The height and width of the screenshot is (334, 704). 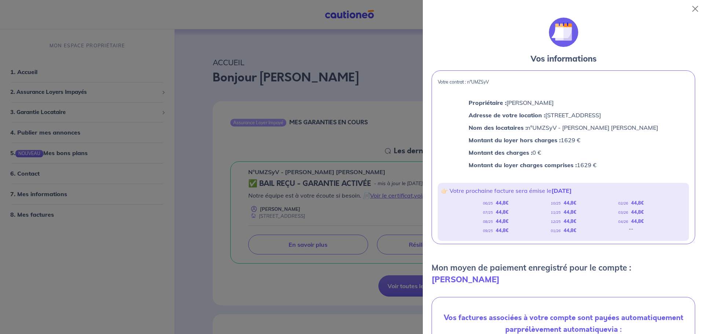 I want to click on p: Mon moyen de paiement enregistré pour le compte :, so click(x=564, y=274).